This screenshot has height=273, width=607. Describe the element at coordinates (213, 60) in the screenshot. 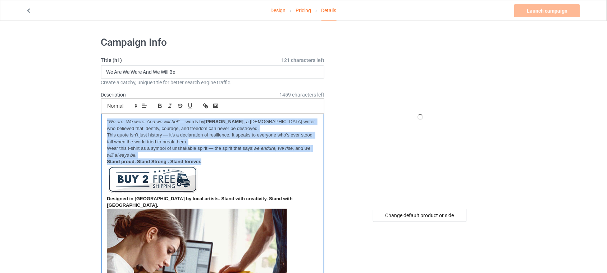

I see `label: Title (h1)` at that location.